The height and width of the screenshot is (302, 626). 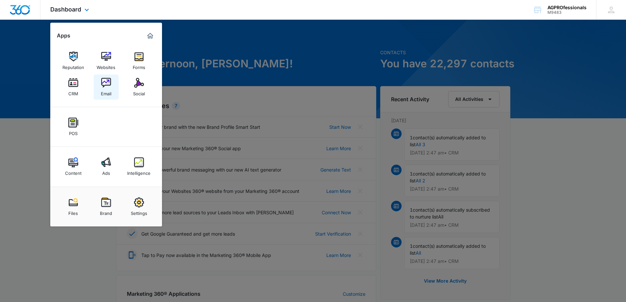 What do you see at coordinates (73, 212) in the screenshot?
I see `div: Files` at bounding box center [73, 212].